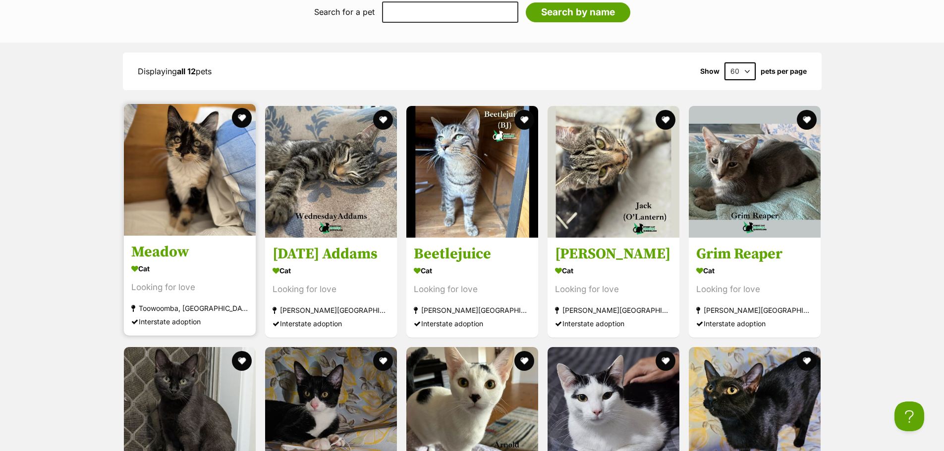  I want to click on h3: Grim Reaper, so click(754, 254).